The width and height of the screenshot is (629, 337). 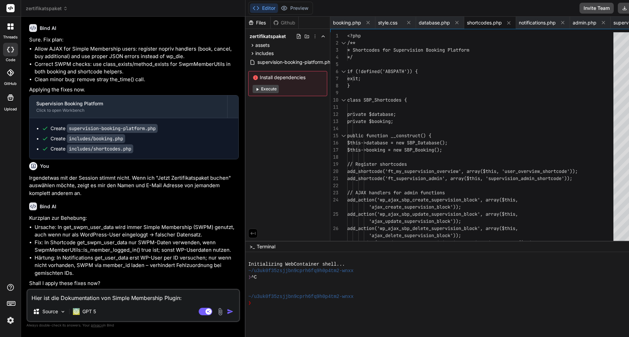 I want to click on span: Terminal, so click(x=266, y=246).